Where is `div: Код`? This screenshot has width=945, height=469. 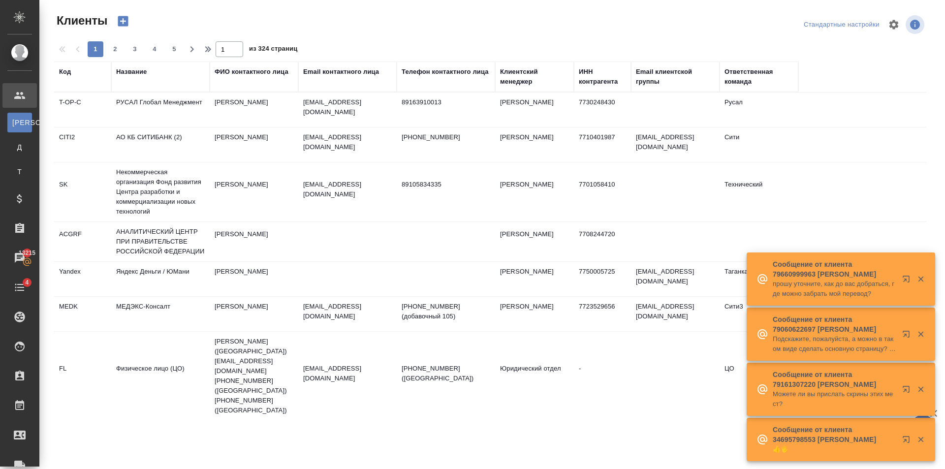 div: Код is located at coordinates (65, 72).